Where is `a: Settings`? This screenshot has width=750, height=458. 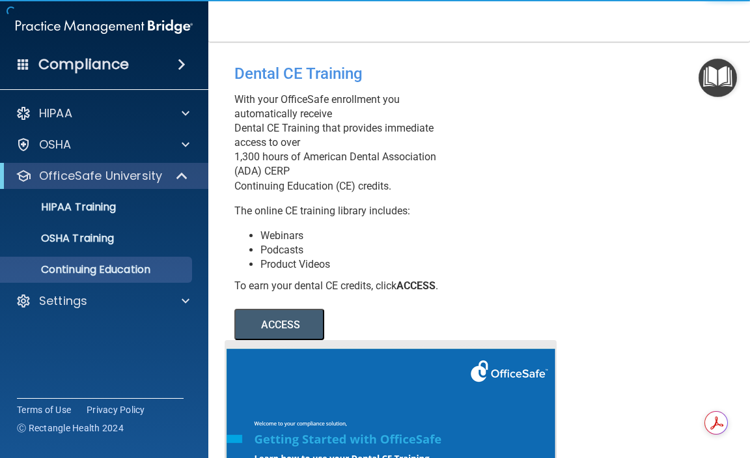 a: Settings is located at coordinates (102, 301).